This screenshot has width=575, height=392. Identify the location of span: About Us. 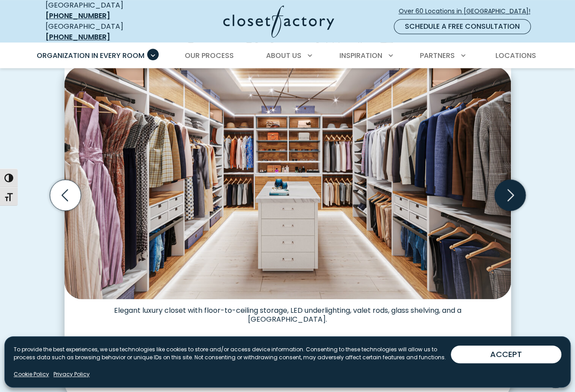
(284, 55).